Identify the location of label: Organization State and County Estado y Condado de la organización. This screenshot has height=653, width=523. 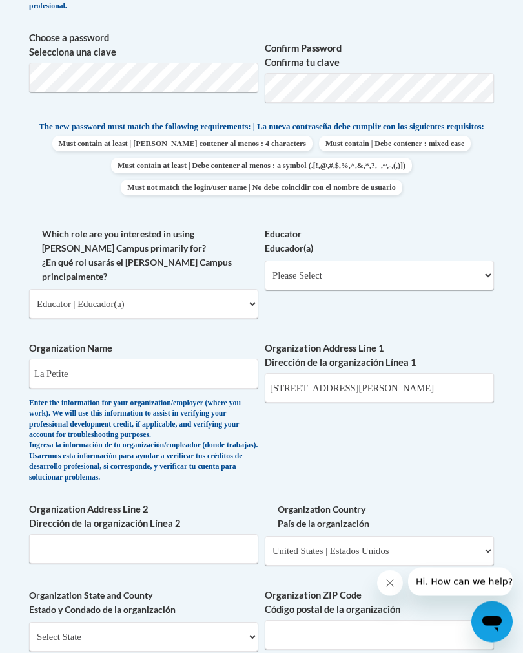
(143, 603).